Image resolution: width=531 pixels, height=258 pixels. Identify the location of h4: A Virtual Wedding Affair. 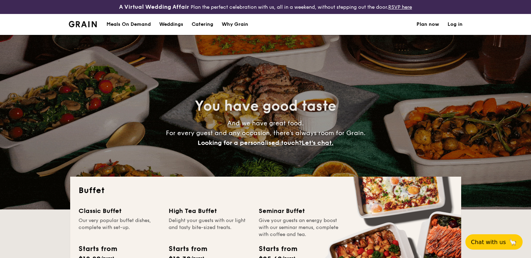
(154, 7).